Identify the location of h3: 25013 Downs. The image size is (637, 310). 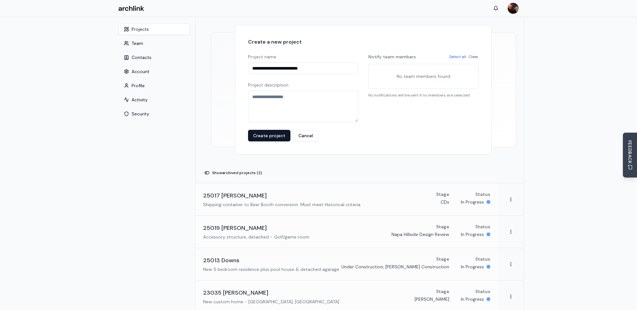
(221, 261).